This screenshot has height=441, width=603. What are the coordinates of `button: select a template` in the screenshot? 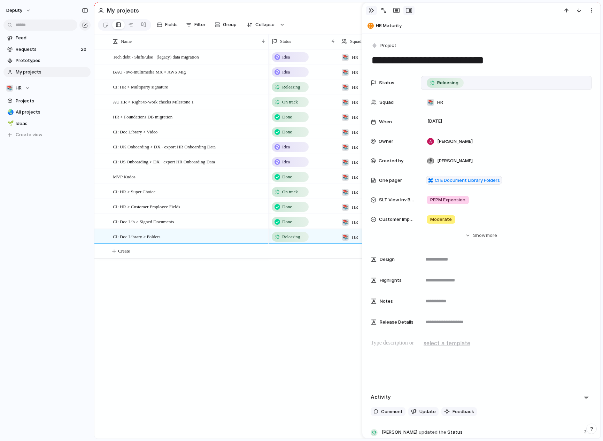 It's located at (447, 343).